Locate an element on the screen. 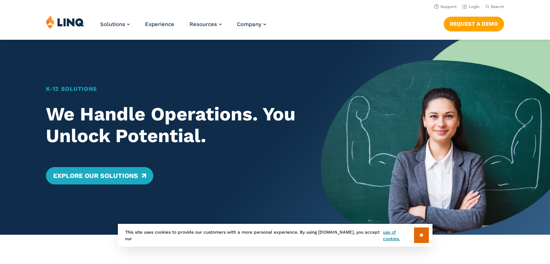 Image resolution: width=550 pixels, height=264 pixels. a: Explore Our Solutions is located at coordinates (99, 176).